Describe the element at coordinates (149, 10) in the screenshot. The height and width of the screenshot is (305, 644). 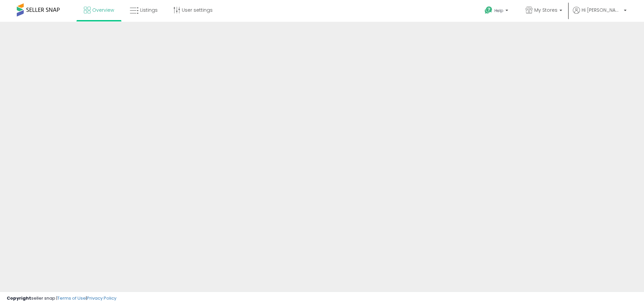
I see `span: Listings` at that location.